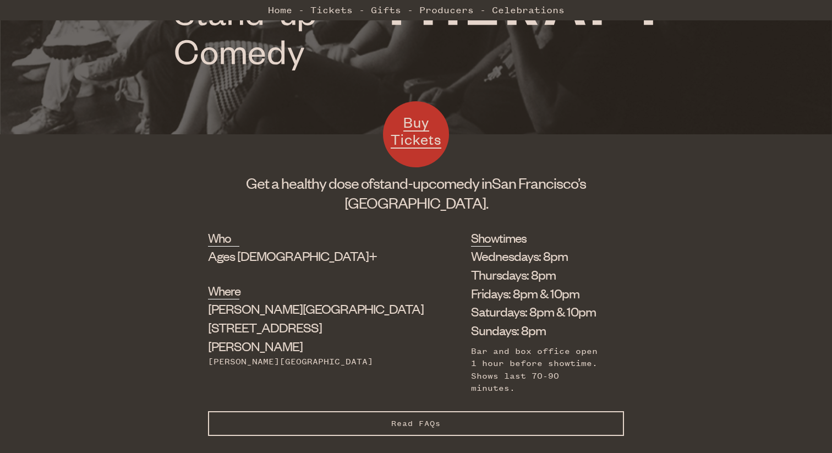  What do you see at coordinates (223, 290) in the screenshot?
I see `h2: Where` at bounding box center [223, 290].